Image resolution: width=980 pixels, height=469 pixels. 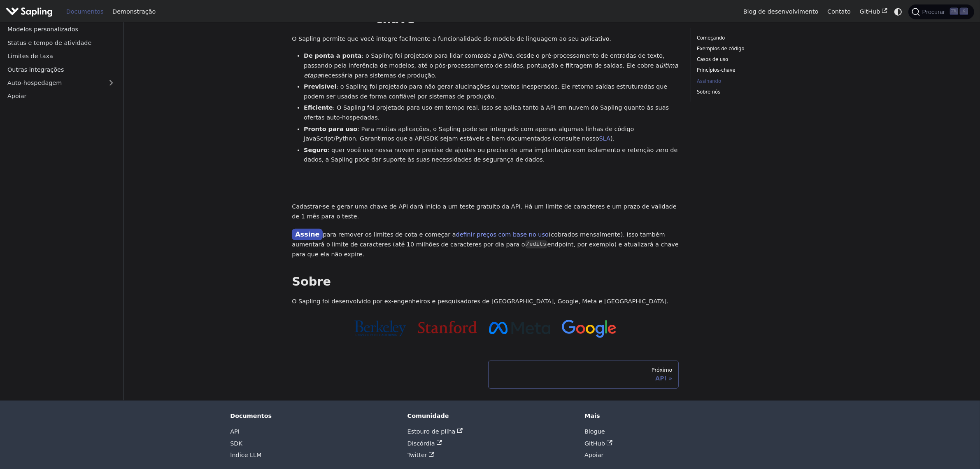 What do you see at coordinates (934, 12) in the screenshot?
I see `font: Procurar` at bounding box center [934, 12].